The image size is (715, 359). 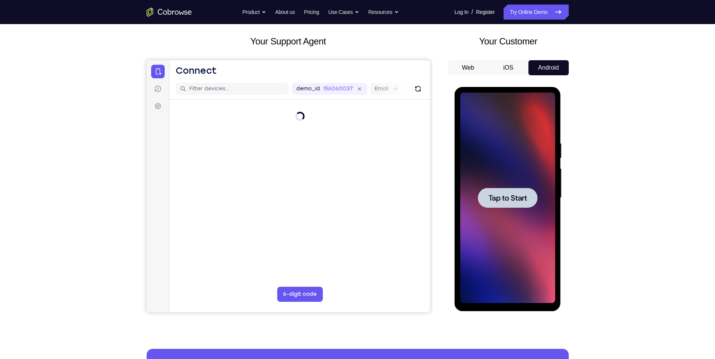 What do you see at coordinates (153, 234) in the screenshot?
I see `button: 6-digit code` at bounding box center [153, 234].